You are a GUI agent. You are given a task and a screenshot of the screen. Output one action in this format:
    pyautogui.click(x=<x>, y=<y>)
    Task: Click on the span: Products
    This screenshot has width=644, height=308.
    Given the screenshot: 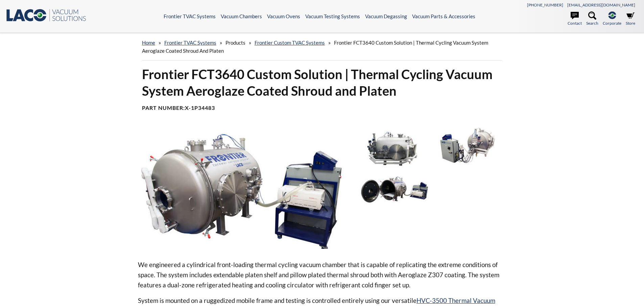 What is the action you would take?
    pyautogui.click(x=235, y=43)
    